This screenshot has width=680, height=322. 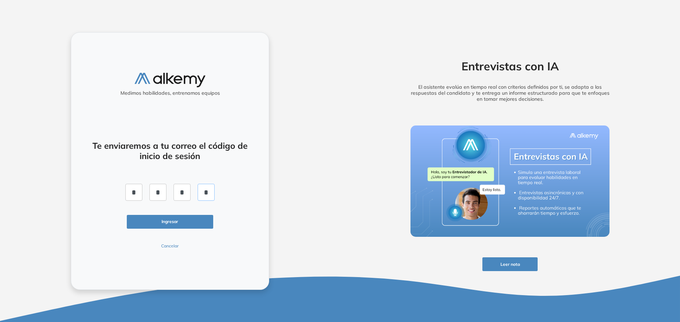 I want to click on button: Cancelar, so click(x=170, y=246).